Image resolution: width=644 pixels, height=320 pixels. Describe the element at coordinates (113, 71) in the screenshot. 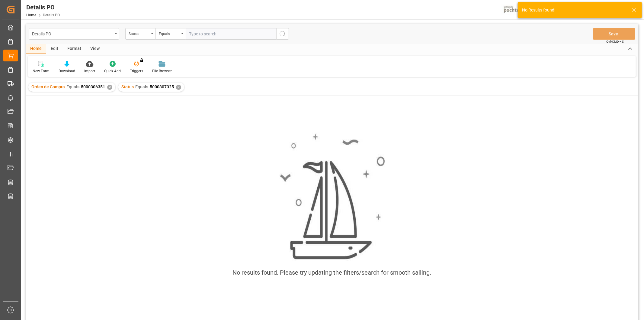

I see `div: Quick Add` at that location.